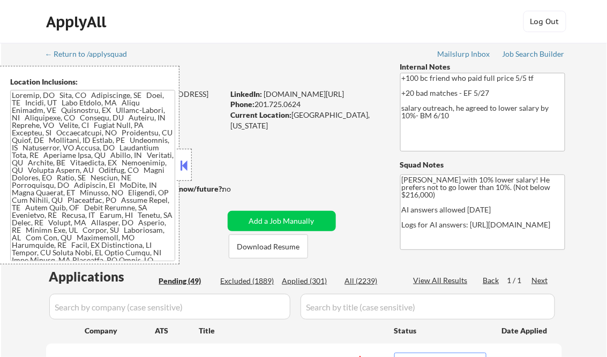  What do you see at coordinates (282, 221) in the screenshot?
I see `button: Add a Job Manually` at bounding box center [282, 221].